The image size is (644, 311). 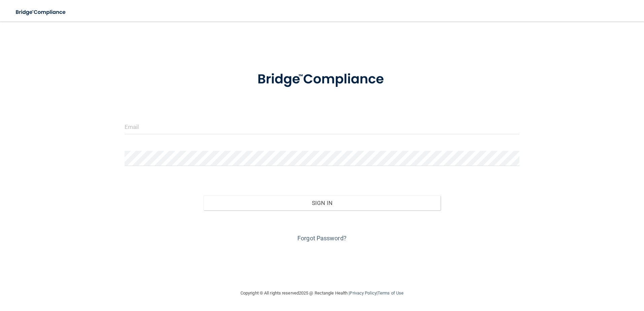 I want to click on a: Terms of Use, so click(x=390, y=293).